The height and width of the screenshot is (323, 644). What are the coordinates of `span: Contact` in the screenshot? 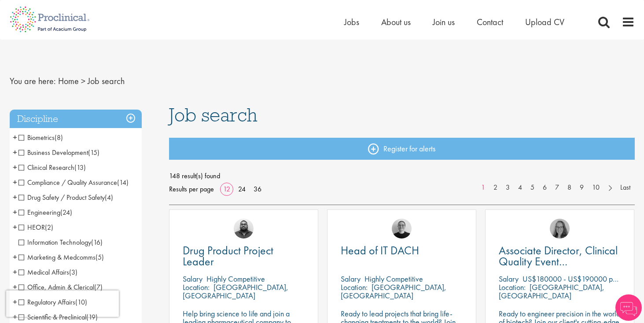 It's located at (490, 22).